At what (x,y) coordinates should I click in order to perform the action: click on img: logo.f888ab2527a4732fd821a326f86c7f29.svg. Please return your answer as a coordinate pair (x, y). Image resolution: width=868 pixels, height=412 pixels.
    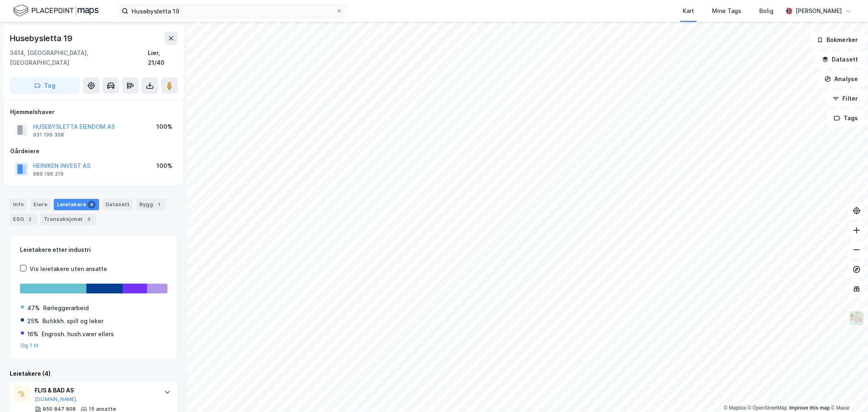
    Looking at the image, I should click on (56, 11).